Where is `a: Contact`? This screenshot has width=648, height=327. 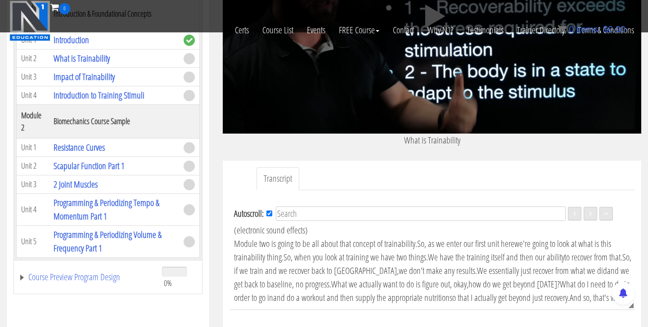
a: Contact is located at coordinates (403, 30).